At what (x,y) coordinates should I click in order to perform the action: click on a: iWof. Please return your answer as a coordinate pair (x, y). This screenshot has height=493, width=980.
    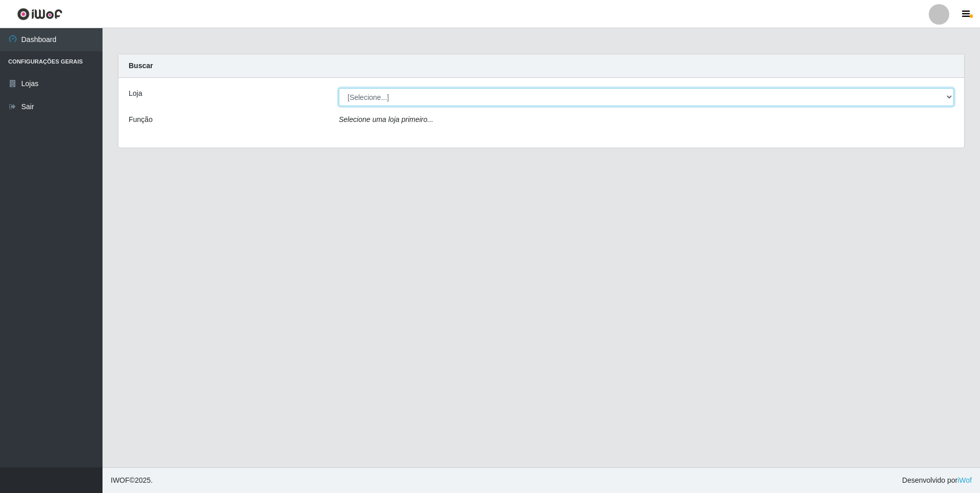
    Looking at the image, I should click on (964, 480).